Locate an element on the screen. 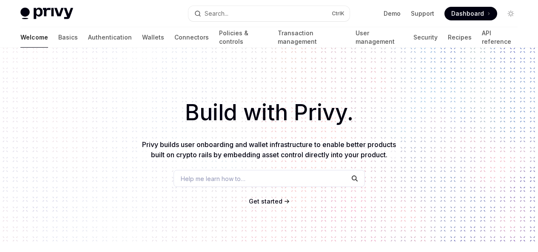 This screenshot has width=538, height=252. a: Authentication is located at coordinates (110, 37).